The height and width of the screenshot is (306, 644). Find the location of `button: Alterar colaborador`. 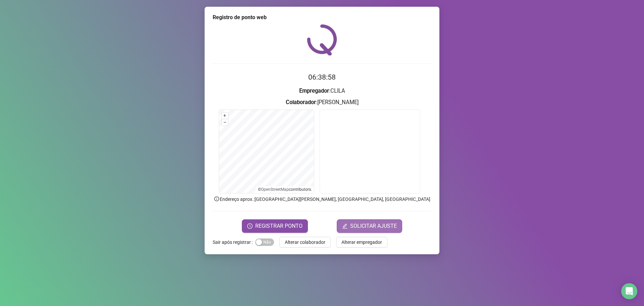

button: Alterar colaborador is located at coordinates (305, 242).